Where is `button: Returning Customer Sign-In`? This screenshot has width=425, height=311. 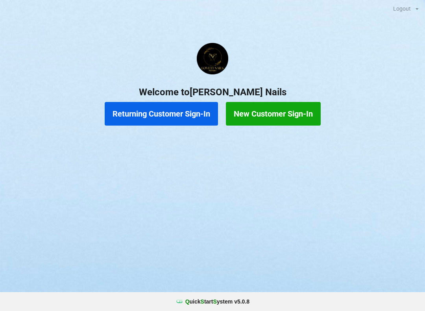
button: Returning Customer Sign-In is located at coordinates (161, 114).